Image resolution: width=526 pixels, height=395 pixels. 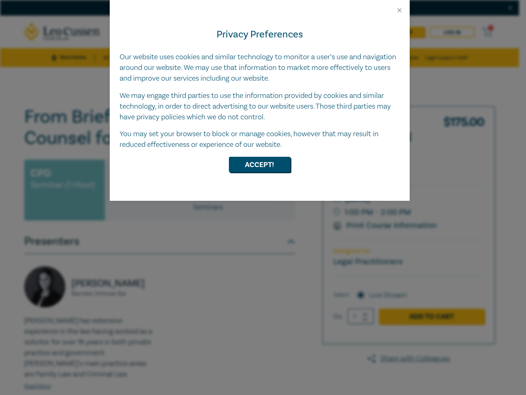 I want to click on p: Our website uses cookies and similar technology to monitor a user’s use and navigation around our..., so click(x=260, y=68).